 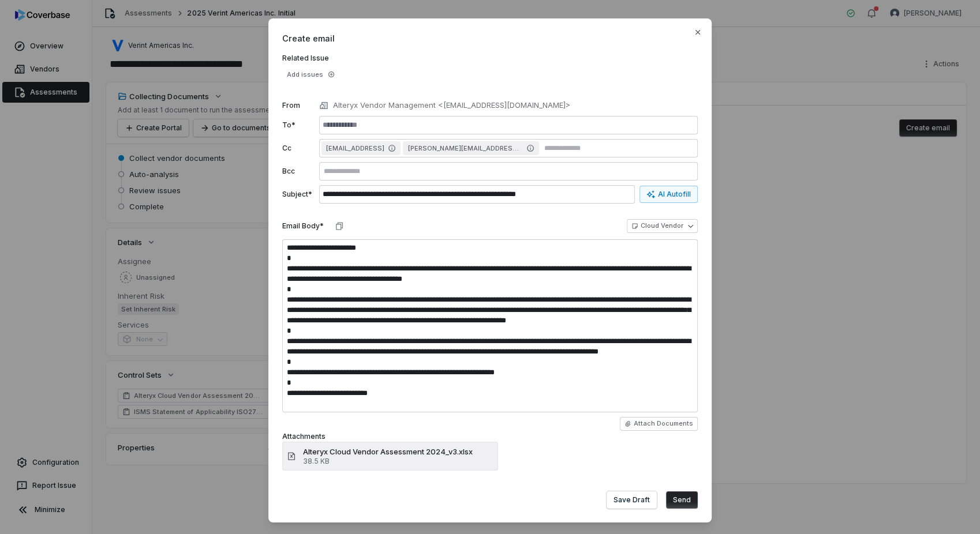 I want to click on button: Add issues, so click(x=311, y=74).